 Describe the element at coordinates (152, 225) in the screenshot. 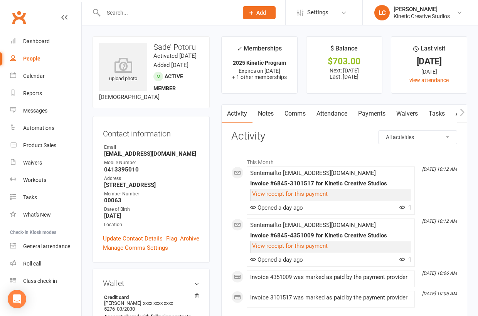

I see `div: Location` at that location.